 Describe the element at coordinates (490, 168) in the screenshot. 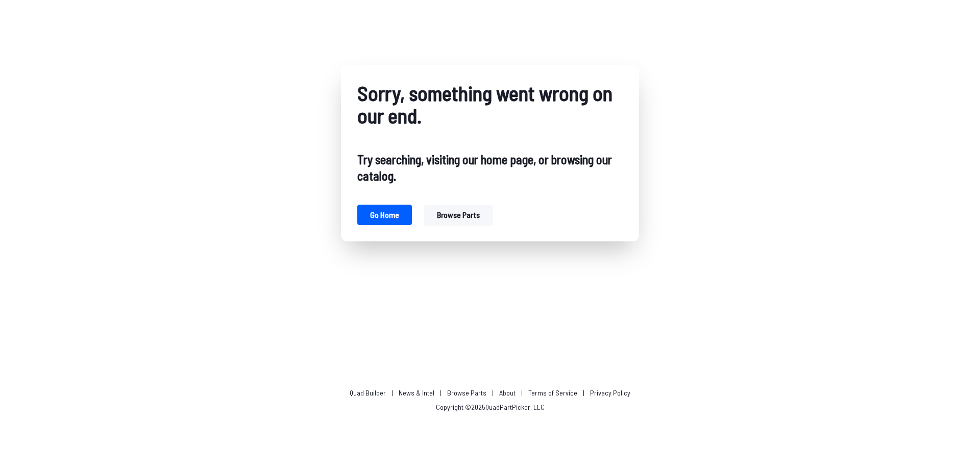

I see `h2: Try searching, visiting our home page, or browsing our catalog.` at that location.